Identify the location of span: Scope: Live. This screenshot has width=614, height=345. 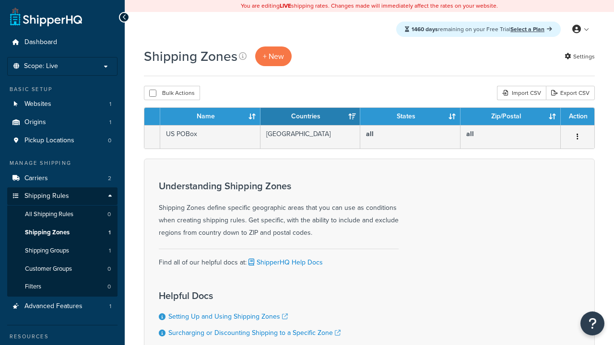
(41, 66).